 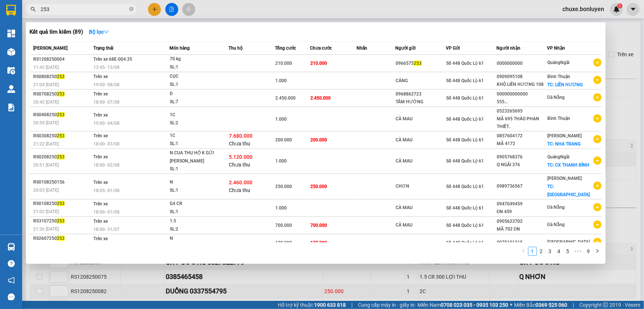 What do you see at coordinates (197, 229) in the screenshot?
I see `div: SL: 2` at bounding box center [197, 229].